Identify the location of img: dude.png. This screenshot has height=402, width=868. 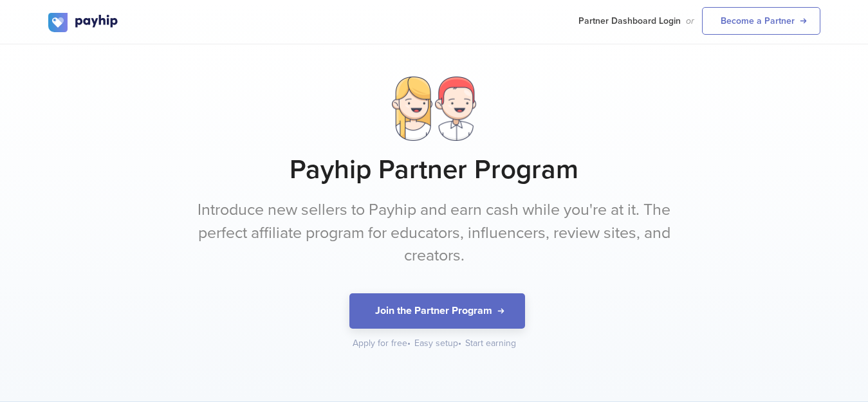
(456, 109).